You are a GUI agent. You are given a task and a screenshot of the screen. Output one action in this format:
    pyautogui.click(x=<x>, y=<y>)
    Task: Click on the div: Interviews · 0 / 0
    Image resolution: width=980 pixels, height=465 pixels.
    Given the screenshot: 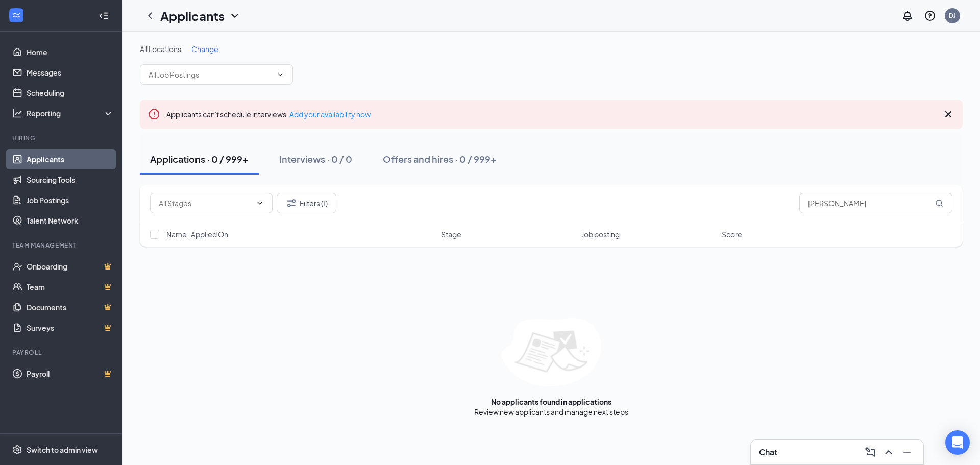 What is the action you would take?
    pyautogui.click(x=315, y=159)
    